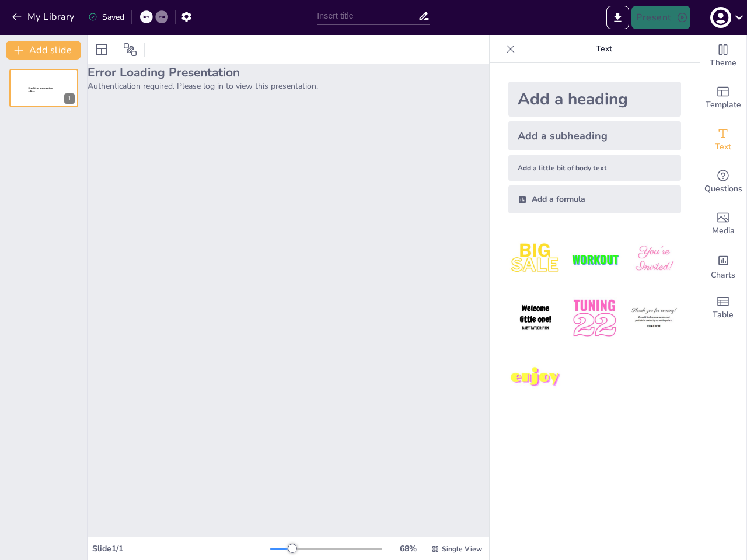 This screenshot has width=747, height=560. I want to click on p: Authentication required. Please log in to view this presentation., so click(289, 86).